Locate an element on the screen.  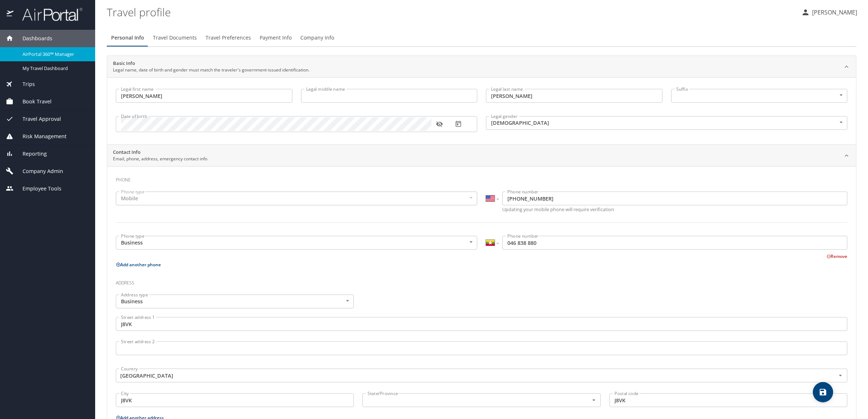
p: Updating your mobile phone will require verification is located at coordinates (674, 210).